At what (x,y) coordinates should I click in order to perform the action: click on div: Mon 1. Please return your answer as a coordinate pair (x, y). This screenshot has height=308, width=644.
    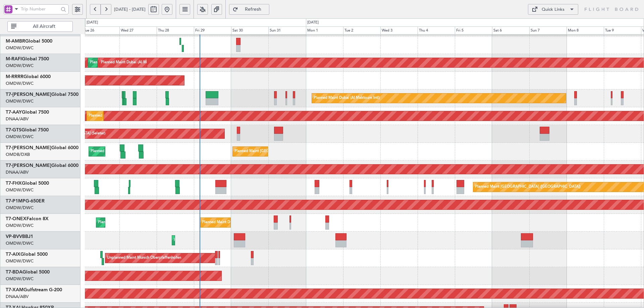
    Looking at the image, I should click on (324, 30).